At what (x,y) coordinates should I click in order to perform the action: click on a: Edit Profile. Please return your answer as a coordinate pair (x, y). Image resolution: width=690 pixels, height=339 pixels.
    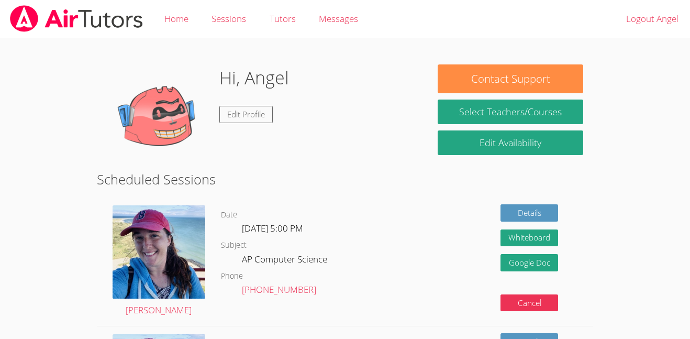
    Looking at the image, I should click on (246, 114).